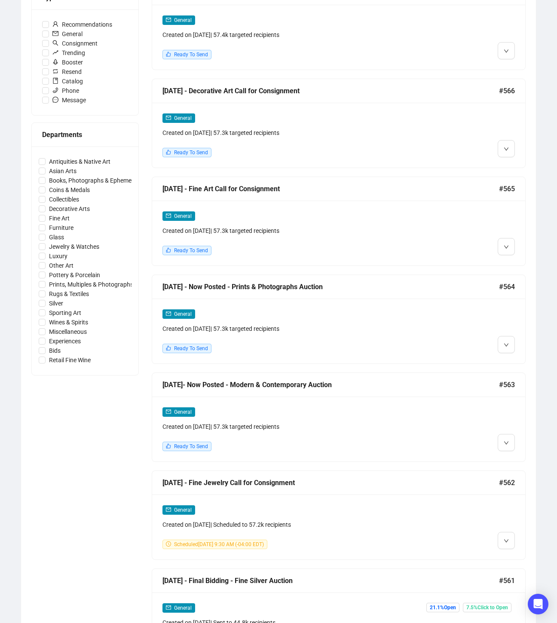  I want to click on span: Prints, Multiples & Photographs, so click(91, 285).